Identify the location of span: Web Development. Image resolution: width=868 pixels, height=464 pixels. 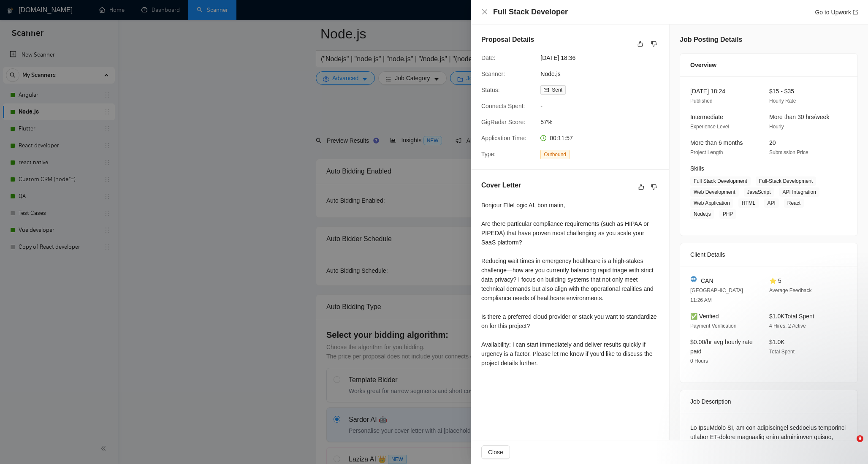
(715, 192).